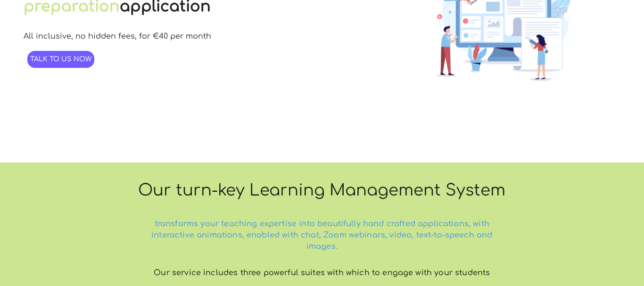  I want to click on p: All inclusive, no hidden fees, for €40 per month, so click(118, 36).